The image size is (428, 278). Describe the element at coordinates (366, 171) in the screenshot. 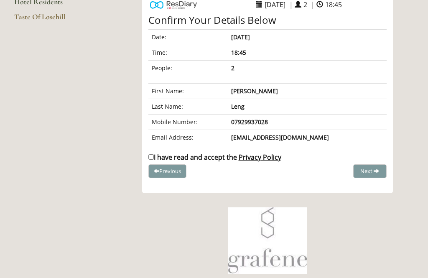

I see `span: Next` at that location.